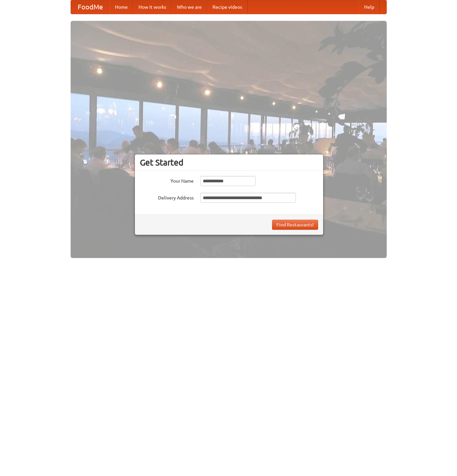  I want to click on a: Help, so click(369, 7).